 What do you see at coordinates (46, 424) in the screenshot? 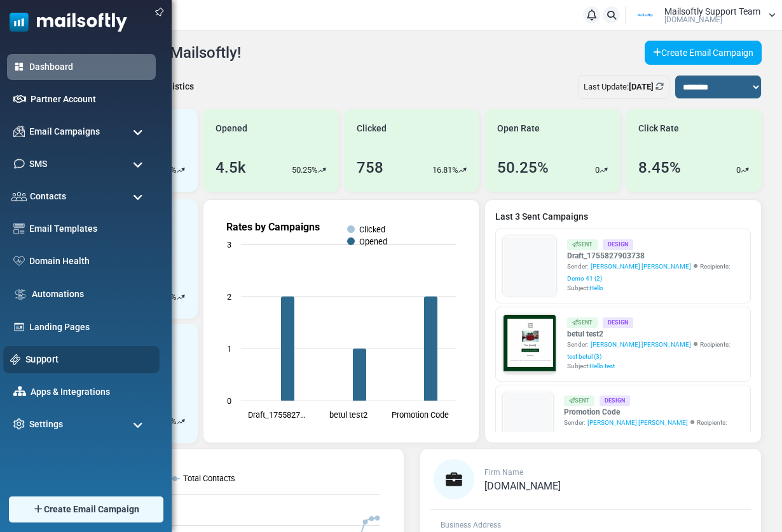
I see `span: Settings` at bounding box center [46, 424].